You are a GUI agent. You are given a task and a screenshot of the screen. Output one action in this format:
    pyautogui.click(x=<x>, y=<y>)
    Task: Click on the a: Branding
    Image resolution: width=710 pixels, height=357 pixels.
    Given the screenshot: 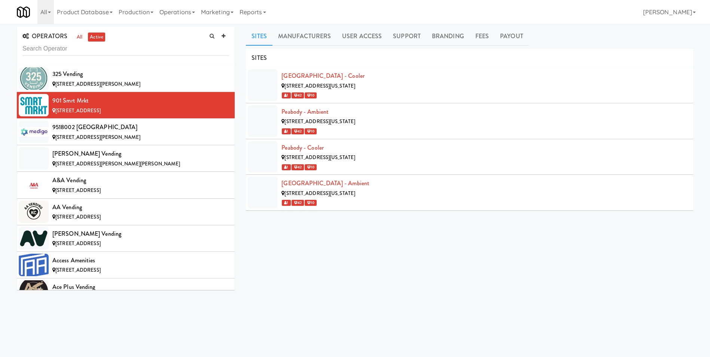 What is the action you would take?
    pyautogui.click(x=448, y=36)
    